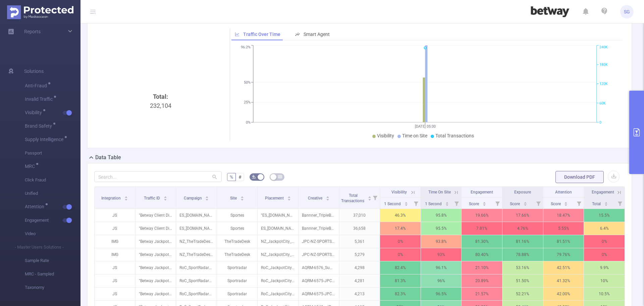 The width and height of the screenshot is (644, 306). I want to click on p: 96.1%, so click(441, 268).